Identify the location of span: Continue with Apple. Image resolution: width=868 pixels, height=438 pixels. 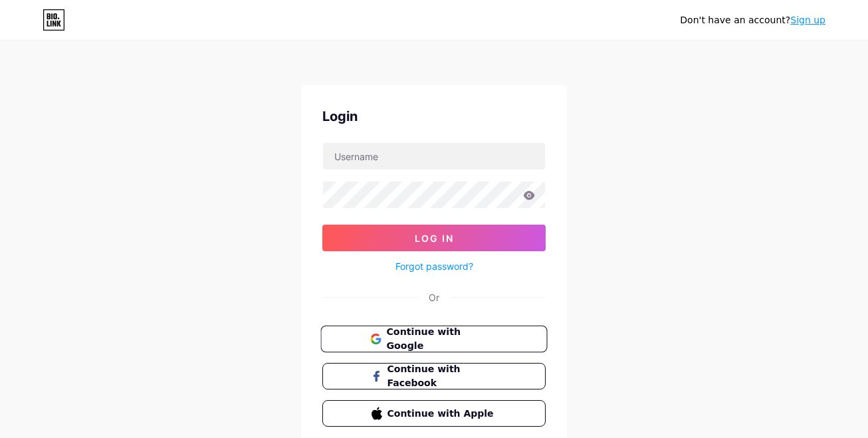
(442, 413).